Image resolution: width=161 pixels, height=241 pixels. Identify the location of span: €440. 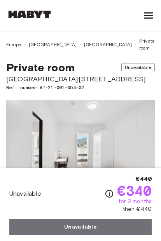
(143, 179).